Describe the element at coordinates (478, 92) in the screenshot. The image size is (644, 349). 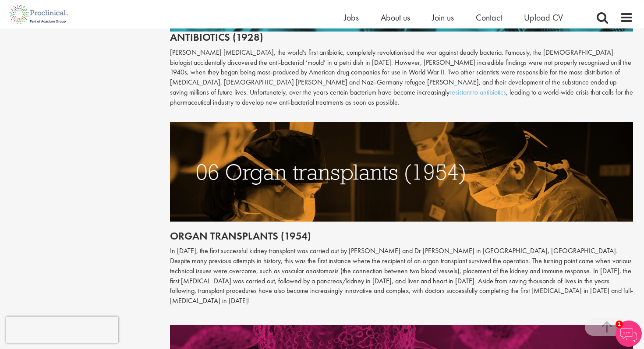
I see `a: resistant to antibiotics` at that location.